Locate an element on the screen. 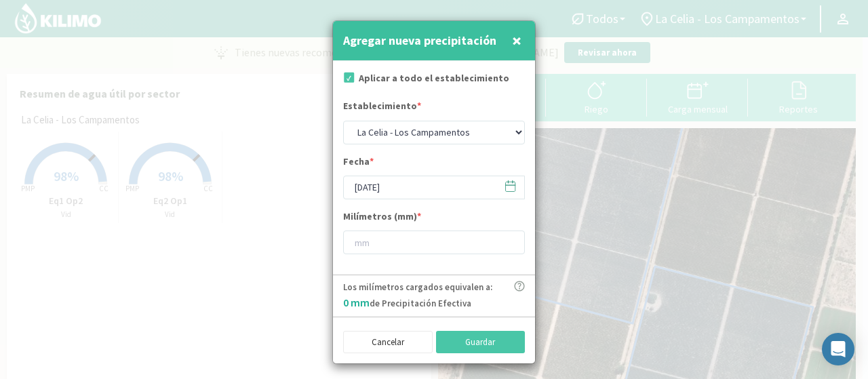  label: Fecha is located at coordinates (358, 163).